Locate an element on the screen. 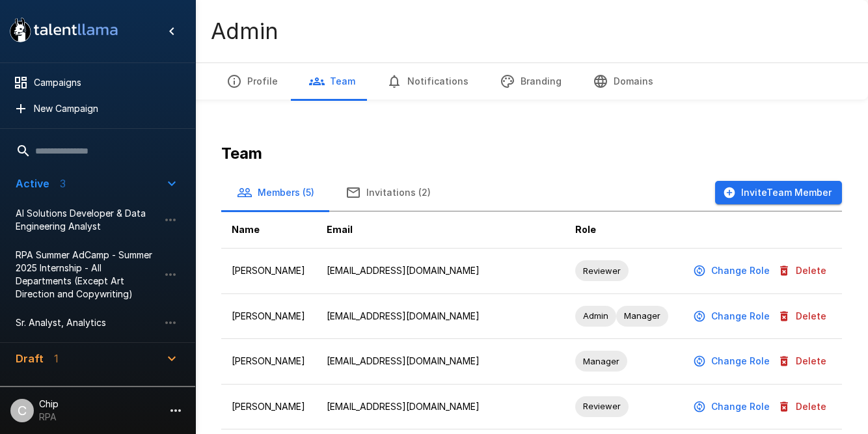 This screenshot has width=868, height=434. button: Members (5) is located at coordinates (275, 193).